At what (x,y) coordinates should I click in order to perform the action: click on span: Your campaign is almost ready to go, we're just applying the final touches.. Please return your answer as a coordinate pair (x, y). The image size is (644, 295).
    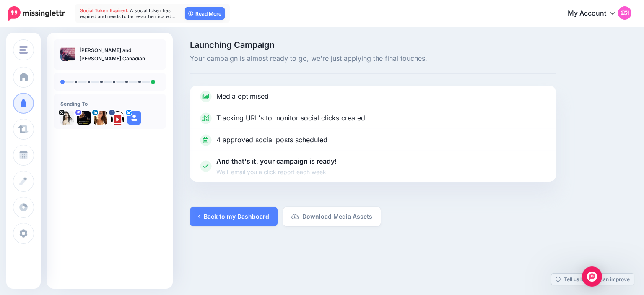
    Looking at the image, I should click on (373, 59).